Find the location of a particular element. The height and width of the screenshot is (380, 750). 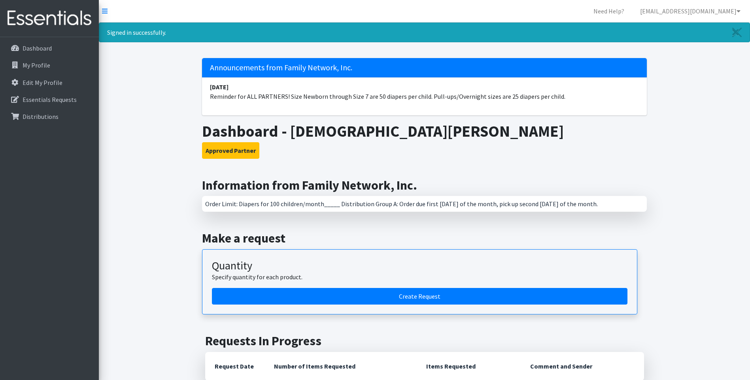

h3: Quantity is located at coordinates (420, 266).